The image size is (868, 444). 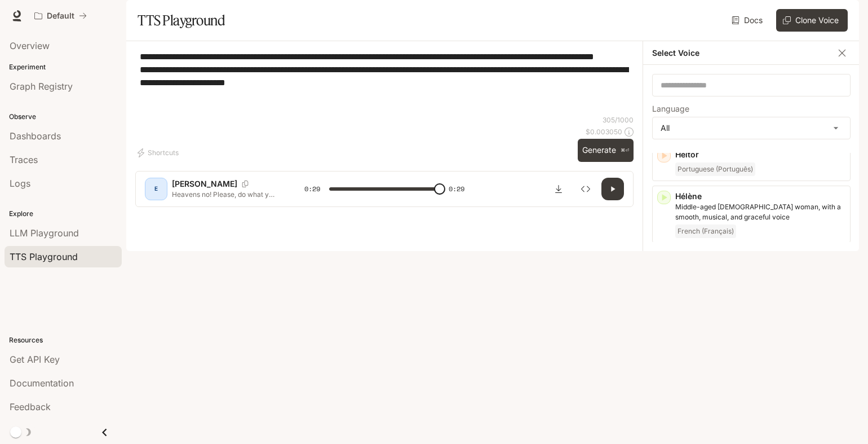 What do you see at coordinates (811, 20) in the screenshot?
I see `button: Clone Voice` at bounding box center [811, 20].